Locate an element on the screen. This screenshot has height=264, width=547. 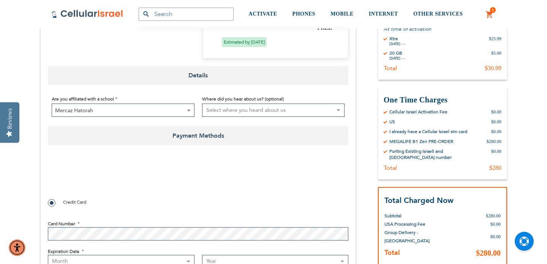
span: Details is located at coordinates (198, 76).